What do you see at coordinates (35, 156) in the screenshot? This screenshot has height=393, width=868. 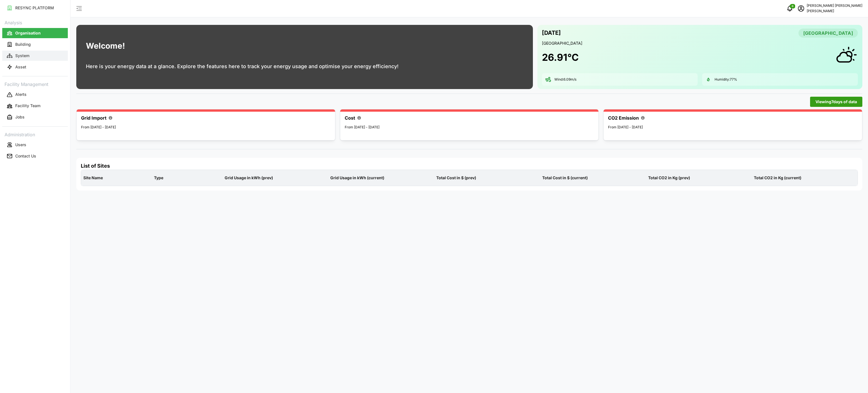 I see `button: Contact Us` at bounding box center [35, 156].